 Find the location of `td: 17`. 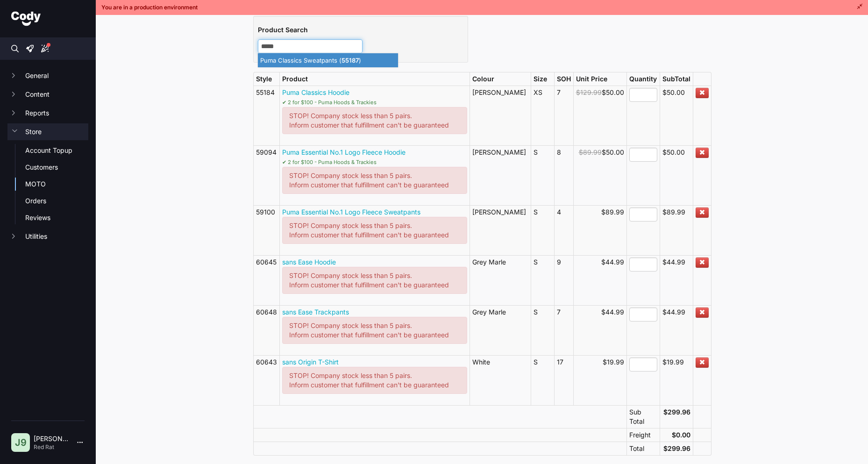

td: 17 is located at coordinates (563, 380).